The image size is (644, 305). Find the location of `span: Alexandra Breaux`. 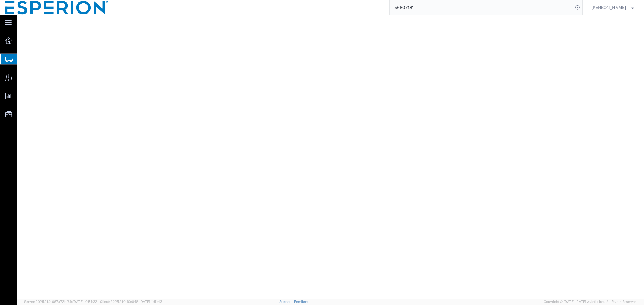

span: Alexandra Breaux is located at coordinates (609, 8).